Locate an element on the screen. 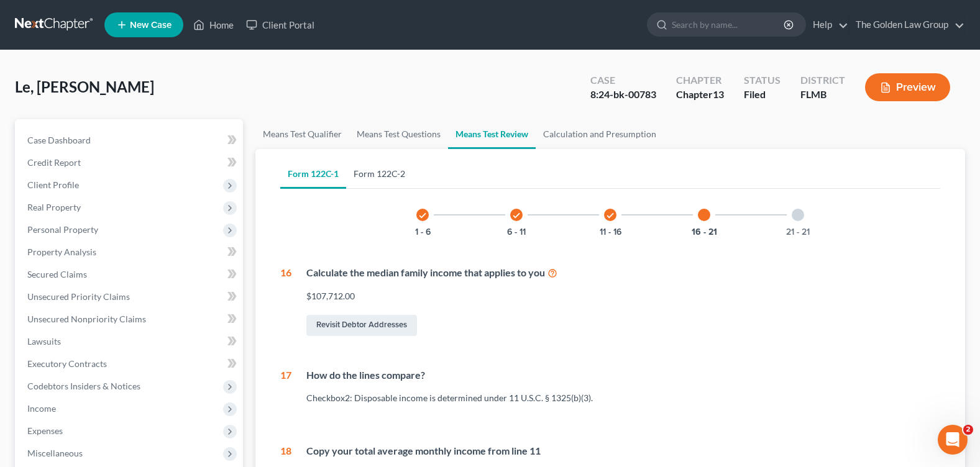 The image size is (980, 467). div: Copy your total average monthly income from line 11 is located at coordinates (624, 452).